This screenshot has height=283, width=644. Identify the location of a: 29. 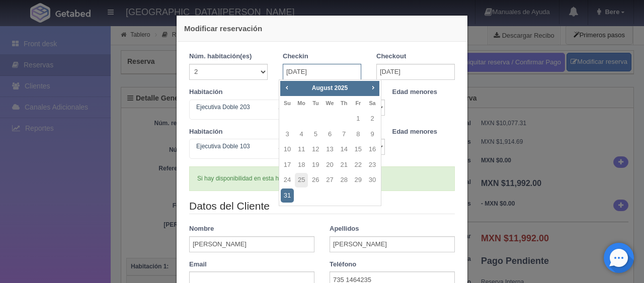
(358, 180).